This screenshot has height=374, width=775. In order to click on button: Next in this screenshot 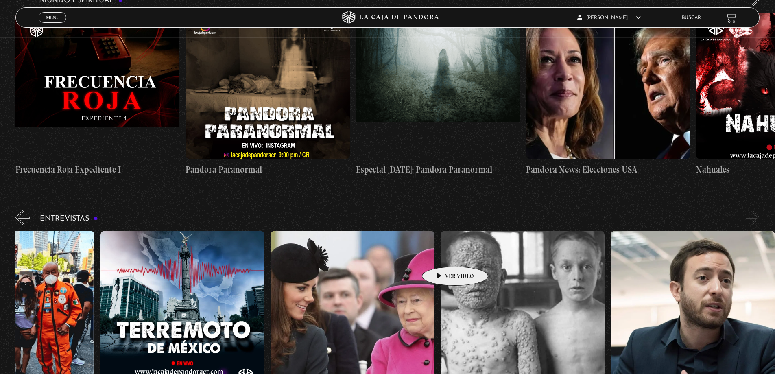, I will do `click(752, 217)`.